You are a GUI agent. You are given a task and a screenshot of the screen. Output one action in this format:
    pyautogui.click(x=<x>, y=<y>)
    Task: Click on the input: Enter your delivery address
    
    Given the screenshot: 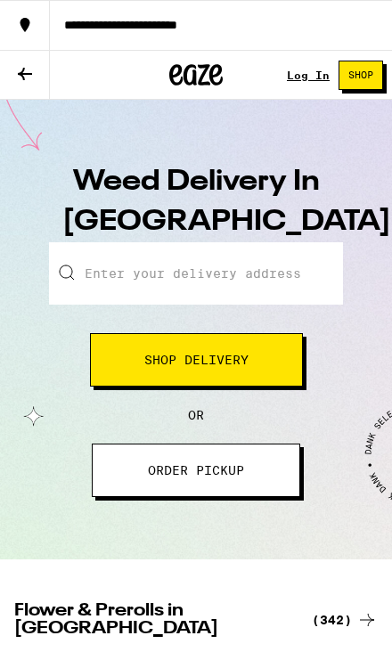 What is the action you would take?
    pyautogui.click(x=196, y=274)
    